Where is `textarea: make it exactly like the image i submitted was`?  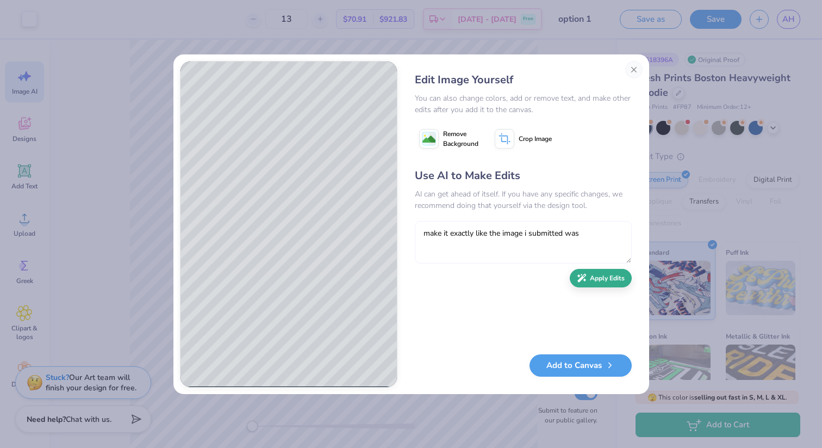
textarea: make it exactly like the image i submitted was is located at coordinates (523, 242).